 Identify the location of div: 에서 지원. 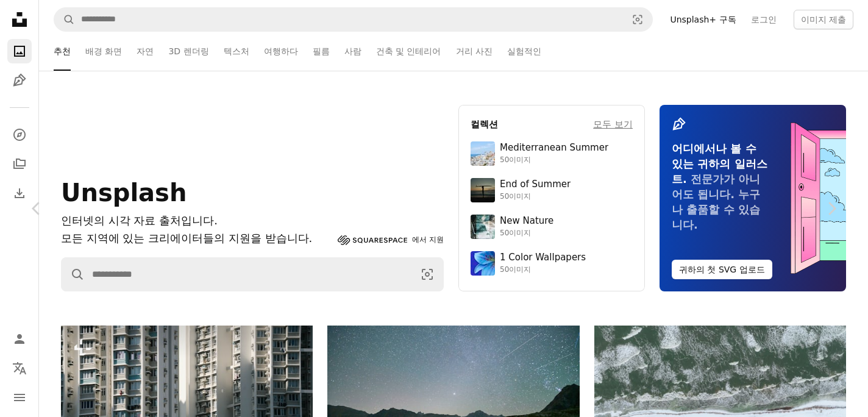
(391, 240).